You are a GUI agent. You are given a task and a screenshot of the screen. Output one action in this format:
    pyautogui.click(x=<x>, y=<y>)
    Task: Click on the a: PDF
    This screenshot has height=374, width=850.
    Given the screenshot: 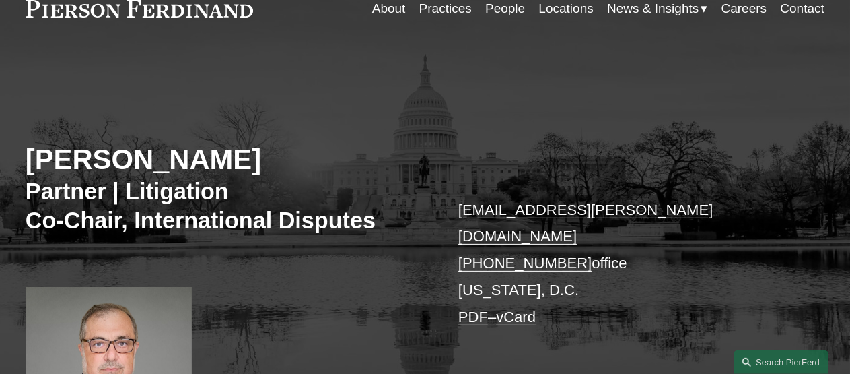 What is the action you would take?
    pyautogui.click(x=473, y=316)
    